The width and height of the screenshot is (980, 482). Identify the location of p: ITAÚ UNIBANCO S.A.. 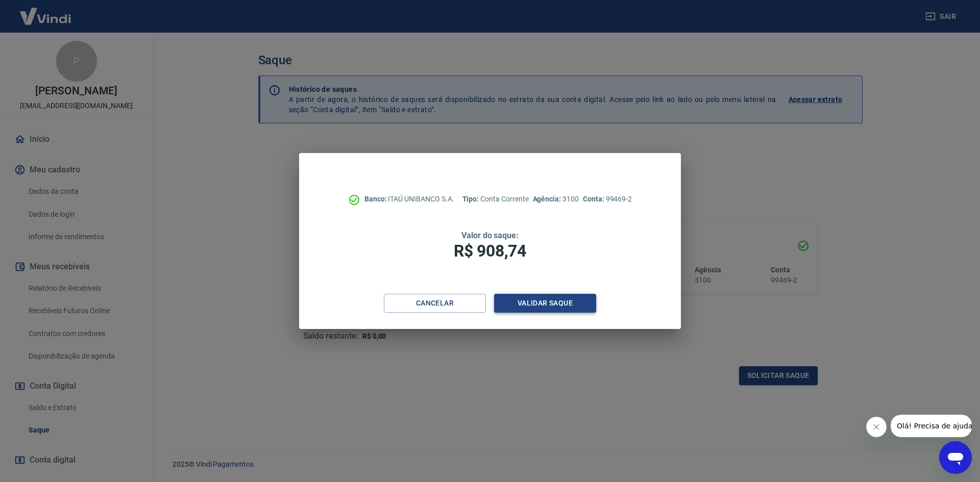
(410, 199).